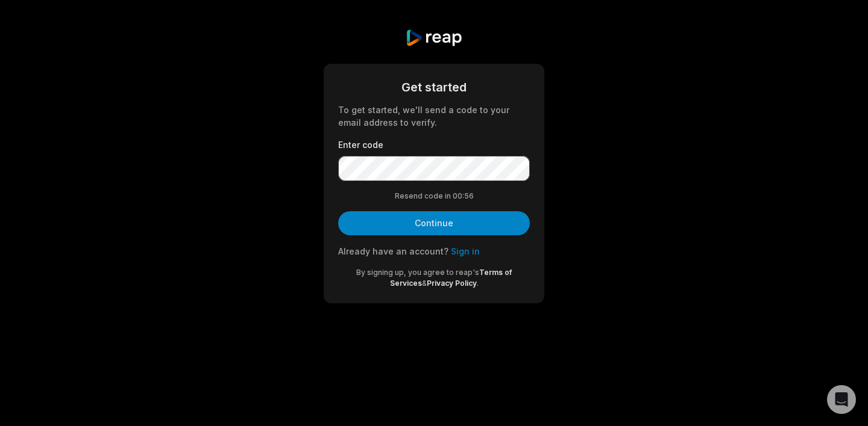  I want to click on div: Get started, so click(434, 87).